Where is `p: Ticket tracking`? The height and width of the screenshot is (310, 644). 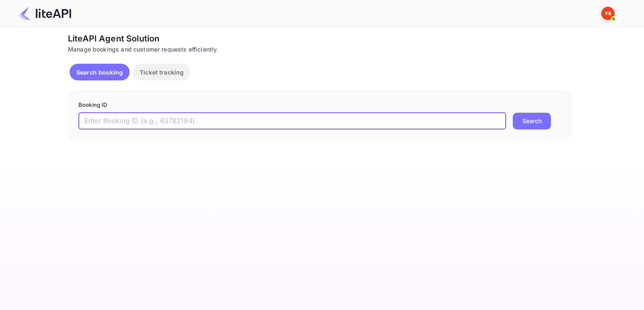 p: Ticket tracking is located at coordinates (162, 72).